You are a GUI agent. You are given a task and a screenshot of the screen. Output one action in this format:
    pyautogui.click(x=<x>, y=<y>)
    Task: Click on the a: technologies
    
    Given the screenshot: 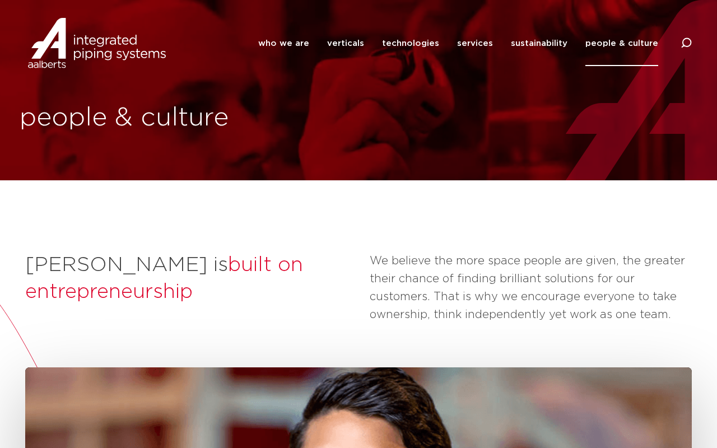 What is the action you would take?
    pyautogui.click(x=410, y=43)
    